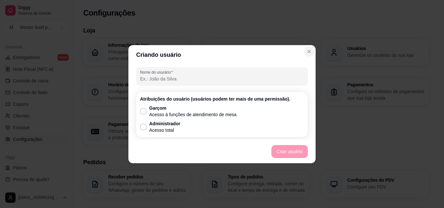 Image resolution: width=444 pixels, height=208 pixels. What do you see at coordinates (222, 99) in the screenshot?
I see `p: Atribuições do usuário (usuários podem ter mais de uma permissão).` at bounding box center [222, 99].